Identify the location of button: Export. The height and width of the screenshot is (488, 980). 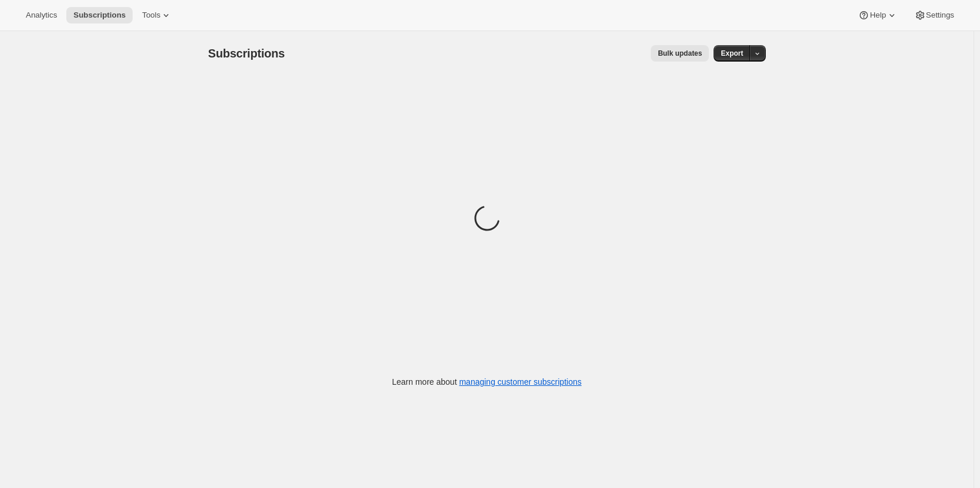
(732, 53).